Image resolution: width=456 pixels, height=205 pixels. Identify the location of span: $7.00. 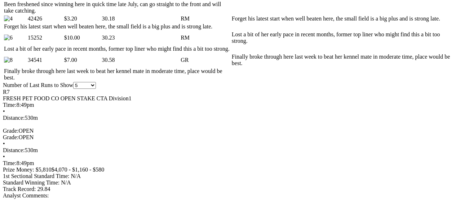
(71, 60).